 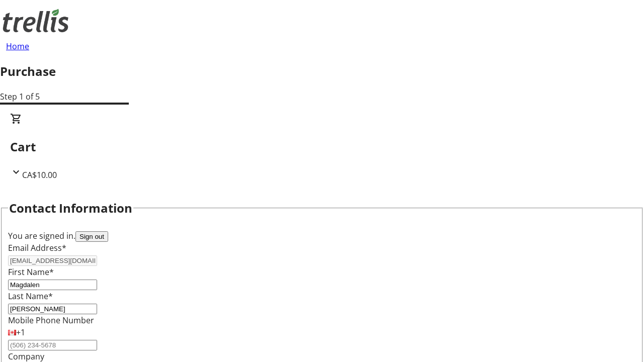 I want to click on div: You are signed in., so click(x=322, y=236).